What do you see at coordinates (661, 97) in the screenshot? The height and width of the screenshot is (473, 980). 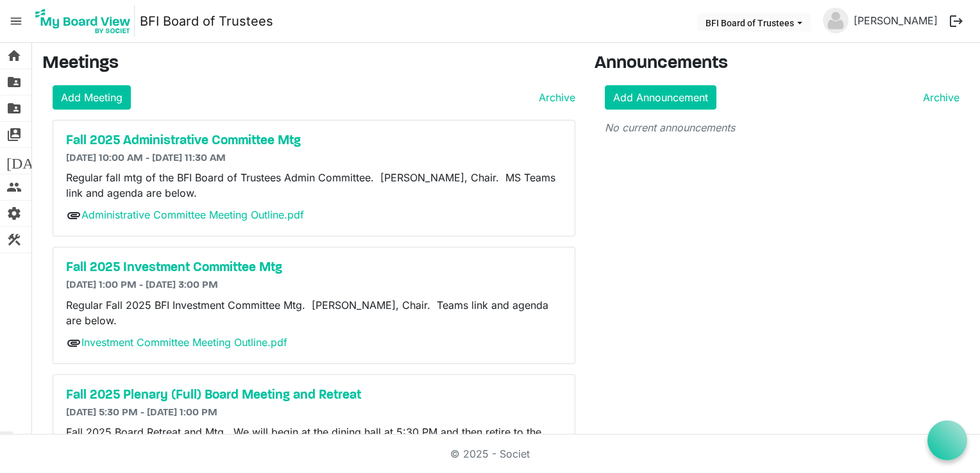 I see `a: Add Announcement` at bounding box center [661, 97].